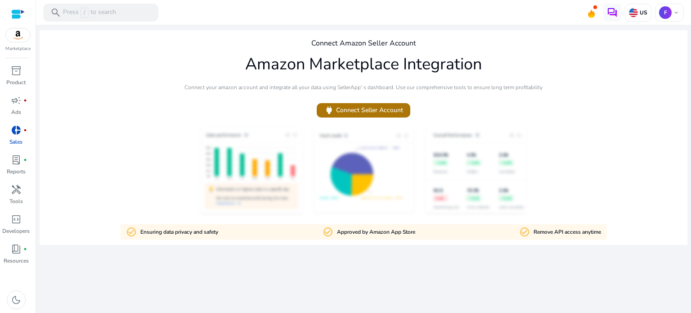 The height and width of the screenshot is (313, 691). Describe the element at coordinates (16, 249) in the screenshot. I see `span: book_4` at that location.